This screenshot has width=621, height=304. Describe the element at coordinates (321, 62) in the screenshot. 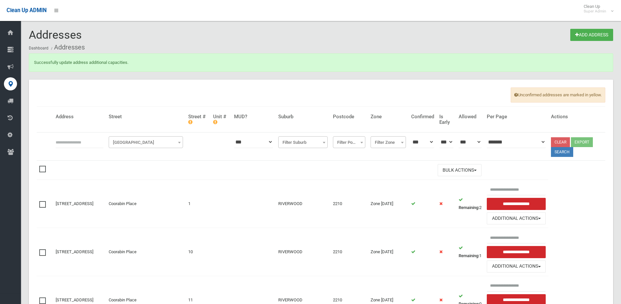

I see `div: Successfully update address additional capacities.` at that location.